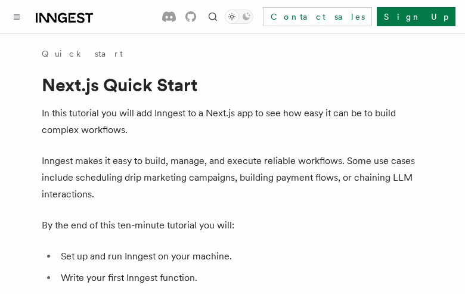 The image size is (465, 294). What do you see at coordinates (232, 178) in the screenshot?
I see `p: Inngest makes it easy to build, manage, and execute reliable workflows. Some use cases include sc...` at bounding box center [232, 178].